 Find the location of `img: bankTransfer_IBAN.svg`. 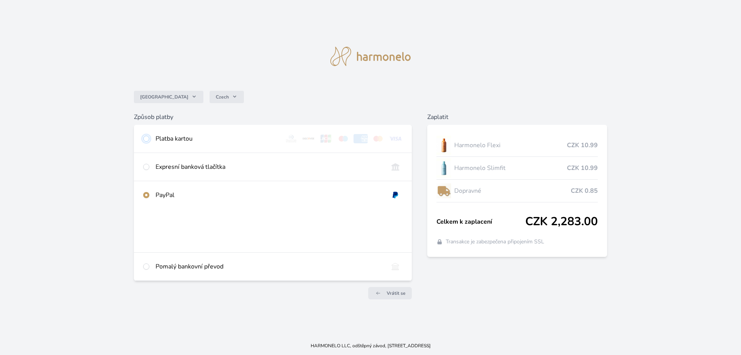

img: bankTransfer_IBAN.svg is located at coordinates (395, 266).